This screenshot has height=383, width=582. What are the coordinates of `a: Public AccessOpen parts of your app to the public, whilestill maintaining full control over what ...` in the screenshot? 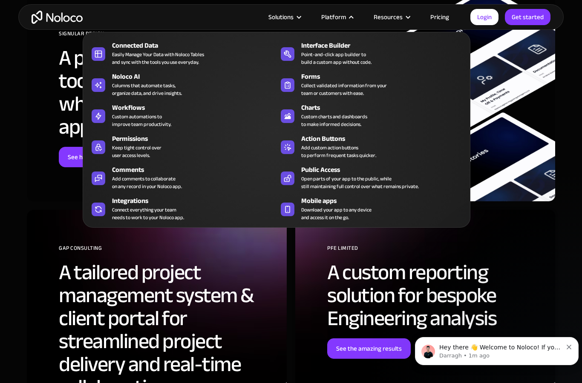 It's located at (371, 178).